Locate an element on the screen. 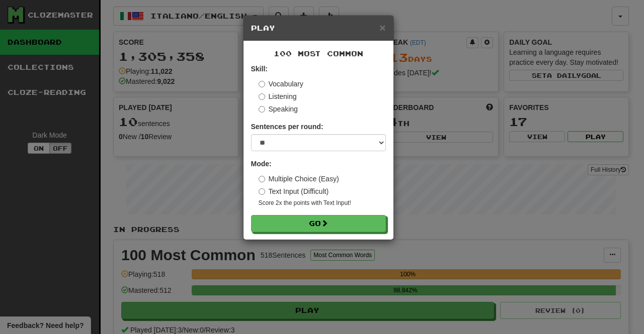 This screenshot has height=334, width=644. strong: Mode: is located at coordinates (261, 163).